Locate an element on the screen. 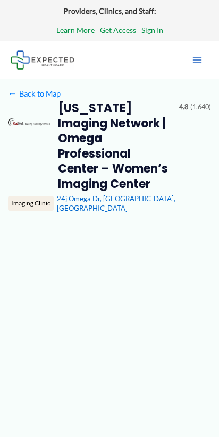 This screenshot has height=437, width=219. strong: Providers, Clinics, and Staff: is located at coordinates (109, 11).